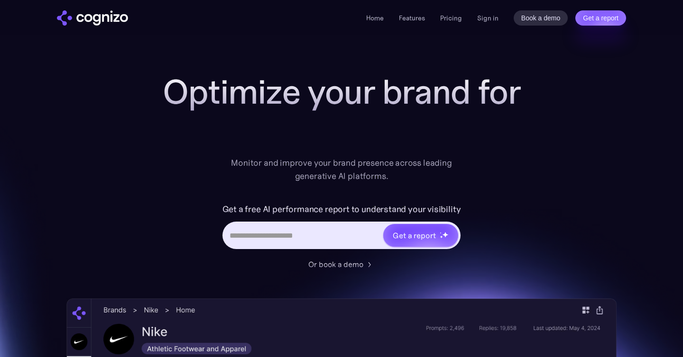 The height and width of the screenshot is (357, 683). Describe the element at coordinates (421, 236) in the screenshot. I see `a: Get a reportstarstarstar` at that location.